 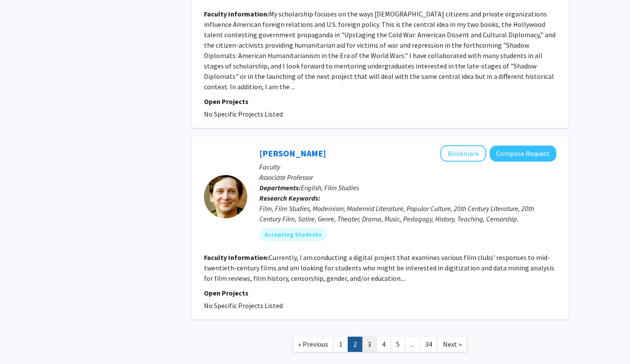 What do you see at coordinates (379, 268) in the screenshot?
I see `fg-read-more: Currently, I am conducting a digital project that examines various film clubs' responses to mid-t...` at bounding box center [379, 268].